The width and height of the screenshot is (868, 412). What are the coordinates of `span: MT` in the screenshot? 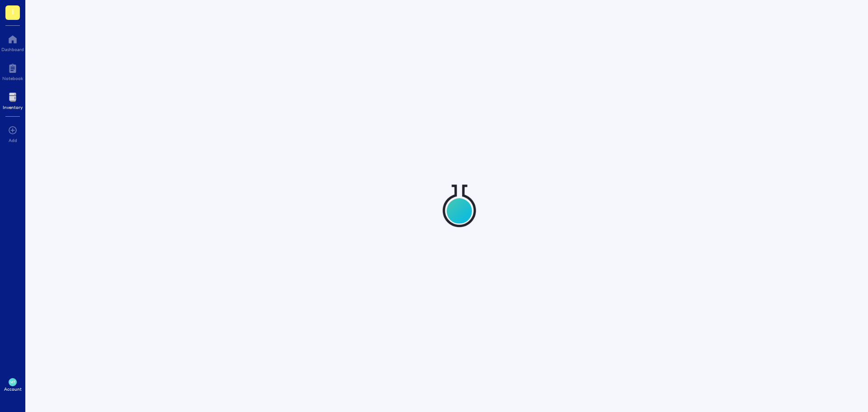 It's located at (13, 382).